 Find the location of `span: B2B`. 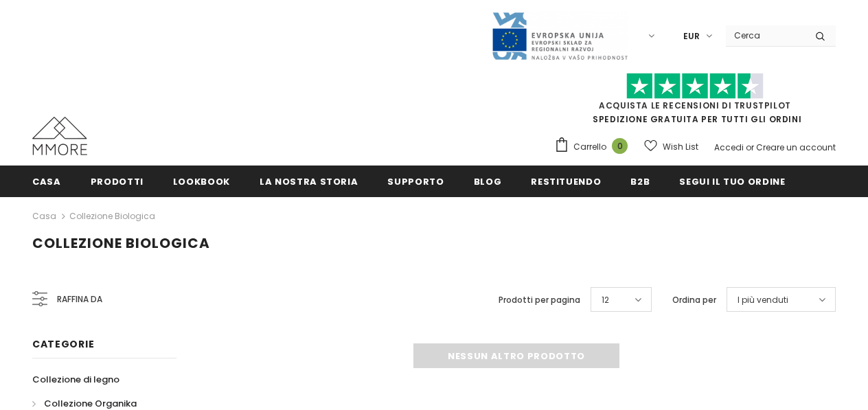

span: B2B is located at coordinates (640, 181).